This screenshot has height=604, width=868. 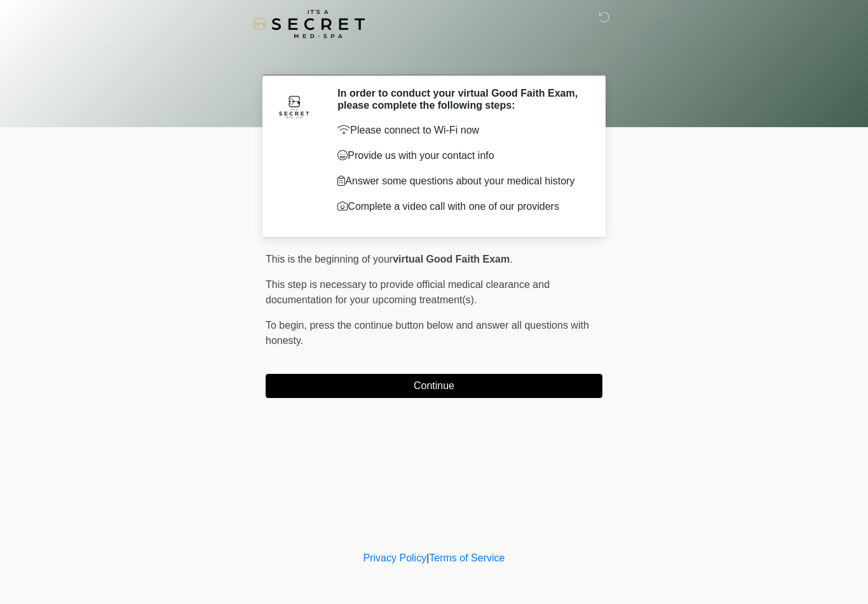 What do you see at coordinates (427, 332) in the screenshot?
I see `span: press the continue button below and answer all questions with honesty.` at bounding box center [427, 332].